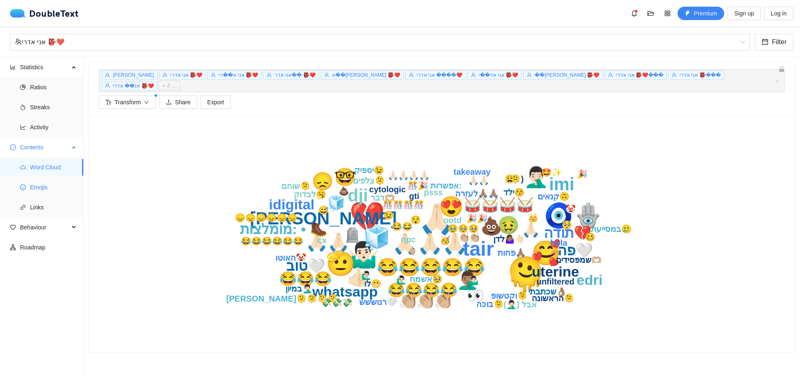 This screenshot has height=380, width=800. I want to click on span: bell, so click(635, 13).